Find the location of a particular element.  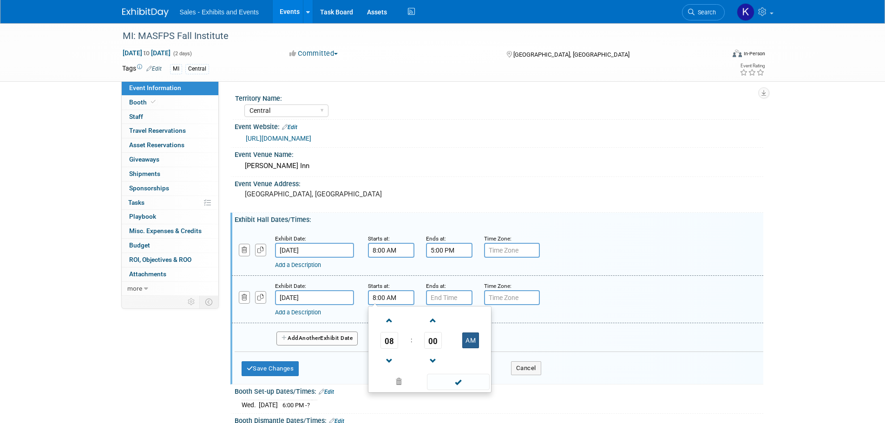

div: Booth Set-up Dates/Times: is located at coordinates (499, 391).